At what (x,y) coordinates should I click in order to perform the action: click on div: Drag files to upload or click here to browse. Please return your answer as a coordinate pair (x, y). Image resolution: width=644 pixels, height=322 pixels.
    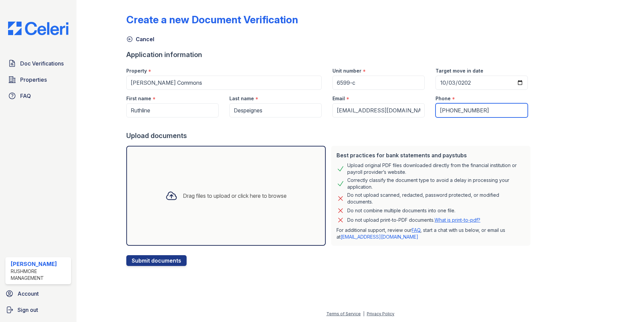
    Looking at the image, I should click on (235, 196).